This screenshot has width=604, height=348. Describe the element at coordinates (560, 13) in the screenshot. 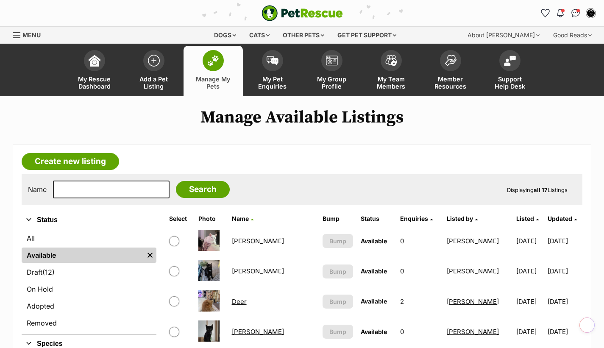

I see `button: Notifications` at that location.